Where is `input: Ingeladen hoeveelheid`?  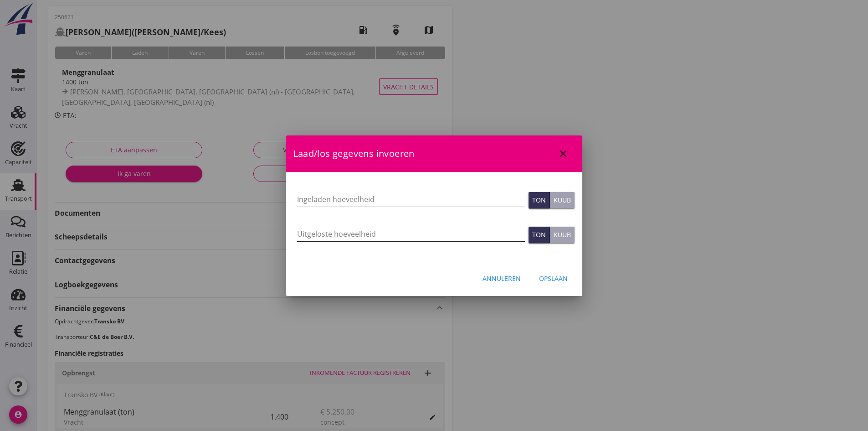 input: Ingeladen hoeveelheid is located at coordinates (411, 199).